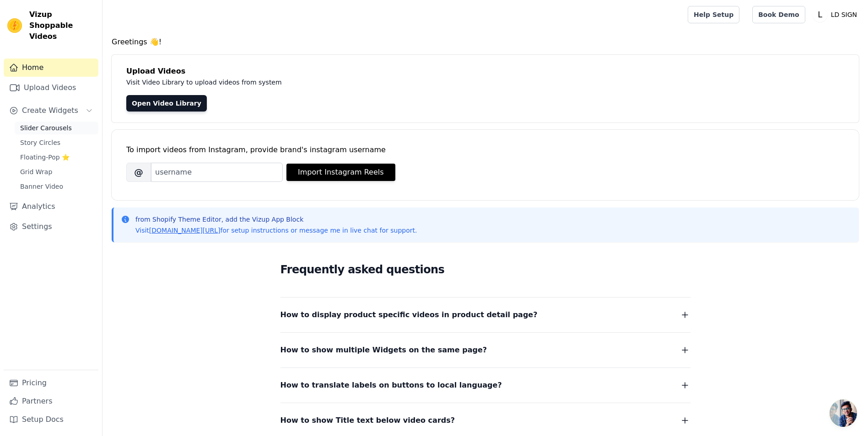 The image size is (868, 436). What do you see at coordinates (56, 172) in the screenshot?
I see `a: Grid Wrap` at bounding box center [56, 172].